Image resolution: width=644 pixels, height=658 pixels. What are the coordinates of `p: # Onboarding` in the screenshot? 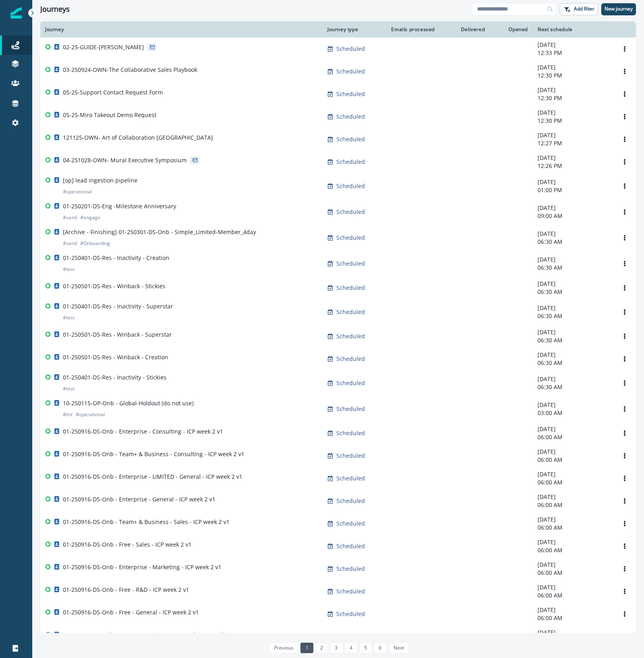 It's located at (95, 243).